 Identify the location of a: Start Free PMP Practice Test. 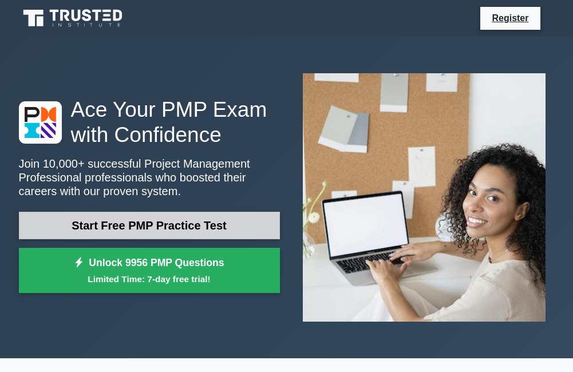
(149, 226).